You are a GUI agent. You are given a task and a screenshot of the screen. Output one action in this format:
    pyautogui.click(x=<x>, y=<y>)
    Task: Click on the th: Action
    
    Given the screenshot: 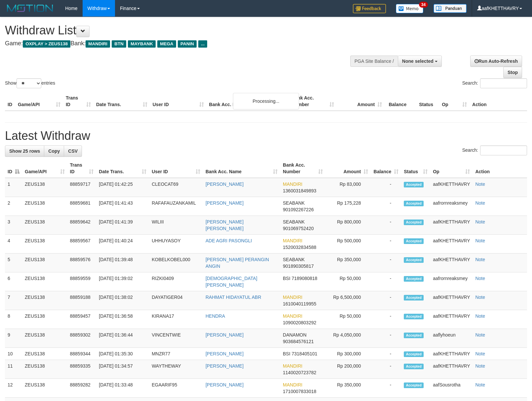 What is the action you would take?
    pyautogui.click(x=498, y=101)
    